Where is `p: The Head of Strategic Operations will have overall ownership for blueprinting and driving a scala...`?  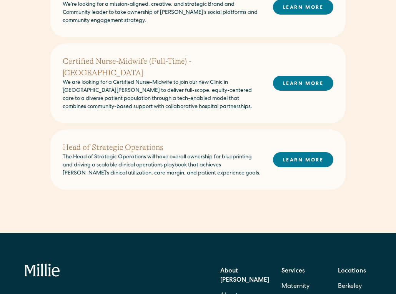
p: The Head of Strategic Operations will have overall ownership for blueprinting and driving a scala... is located at coordinates (162, 165).